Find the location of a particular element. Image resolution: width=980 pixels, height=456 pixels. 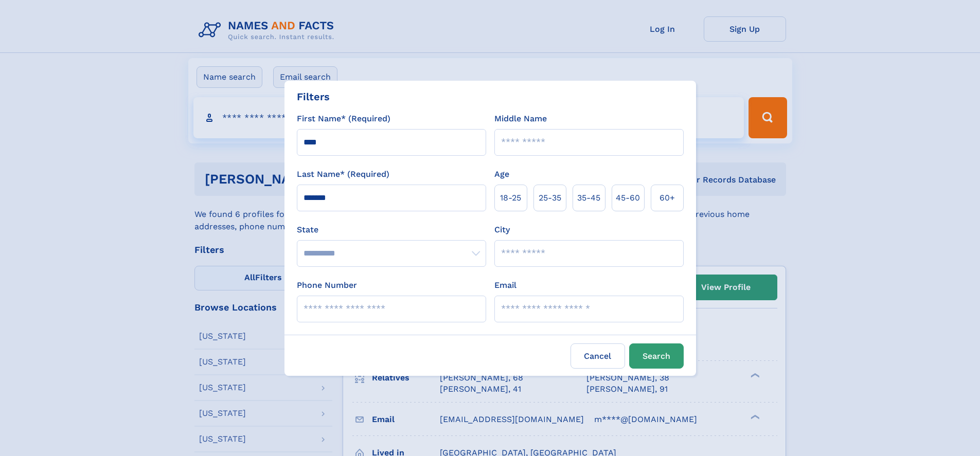

label: Cancel is located at coordinates (598, 356).